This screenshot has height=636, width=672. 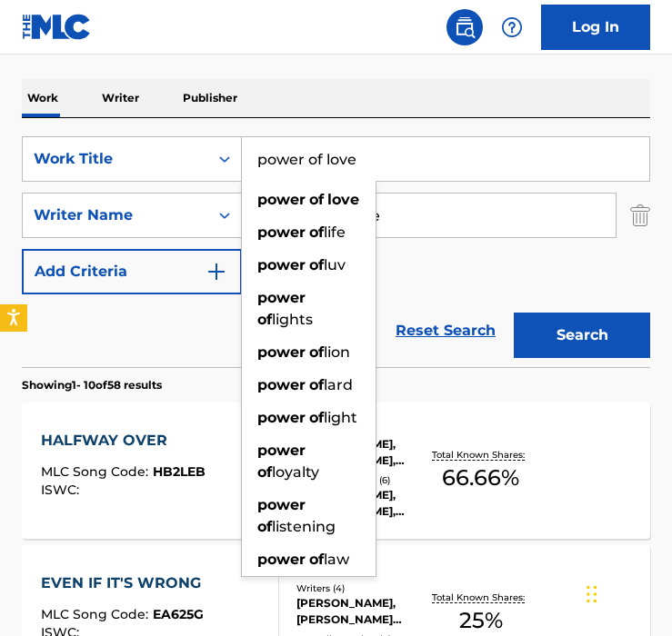 What do you see at coordinates (340, 417) in the screenshot?
I see `span: light` at bounding box center [340, 417].